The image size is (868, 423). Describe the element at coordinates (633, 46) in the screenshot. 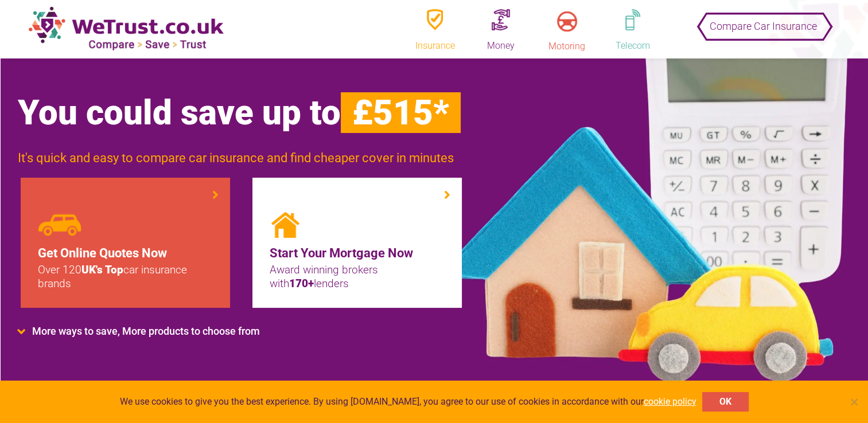

I see `div: Telecom` at that location.